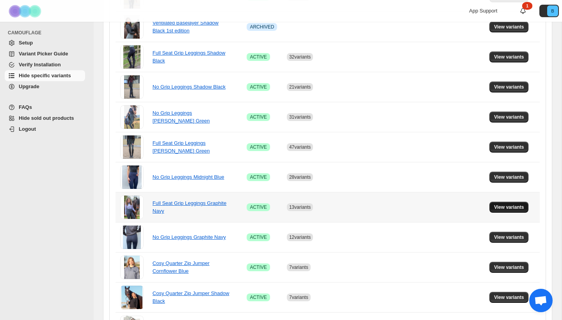  I want to click on span: 21 variants, so click(300, 87).